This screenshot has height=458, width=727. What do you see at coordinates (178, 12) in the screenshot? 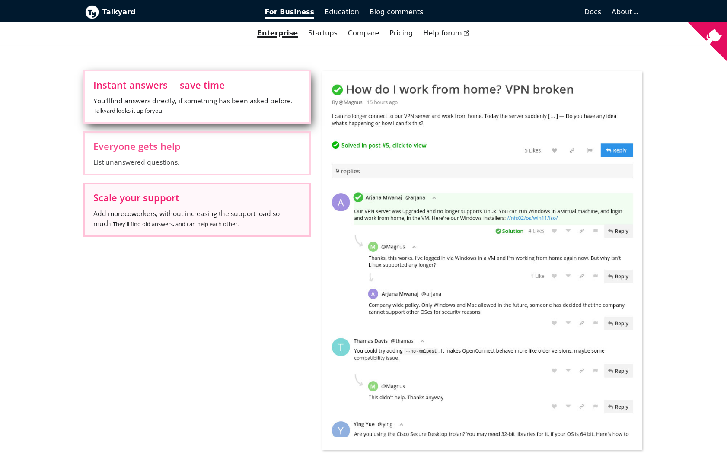
I see `b: Talkyard` at bounding box center [178, 12].